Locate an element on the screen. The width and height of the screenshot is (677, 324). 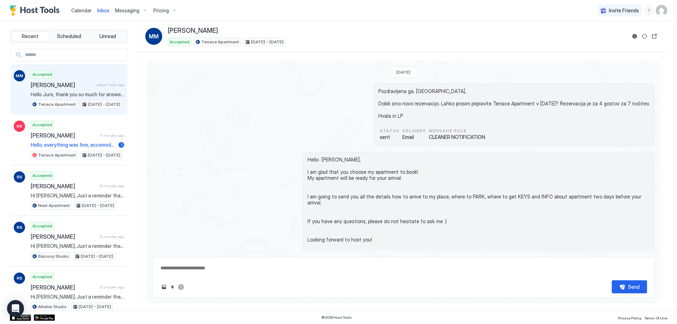
a: Host Tools Logo is located at coordinates (36, 11).